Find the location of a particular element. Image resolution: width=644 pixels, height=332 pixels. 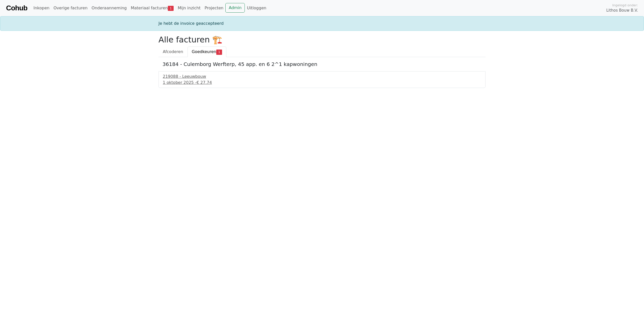

h5: 36184 - Culemborg Werfterp, 45 app. en 6 2^1 kapwoningen is located at coordinates (322, 64).